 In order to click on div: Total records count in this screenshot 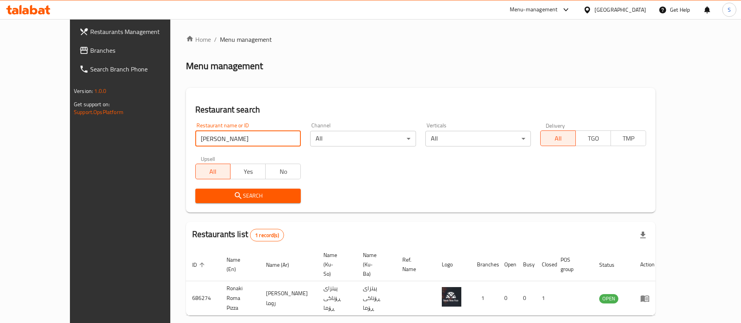, I will do `click(267, 235)`.